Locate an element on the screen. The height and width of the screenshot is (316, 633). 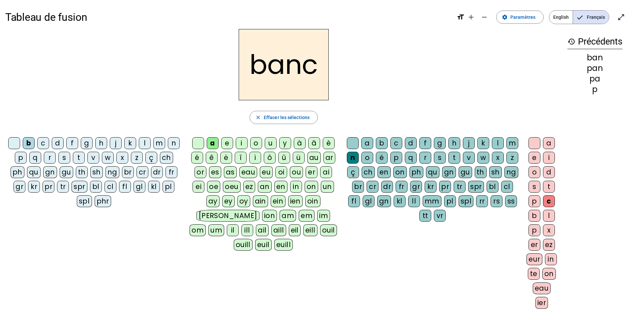
div: om is located at coordinates (197, 230).